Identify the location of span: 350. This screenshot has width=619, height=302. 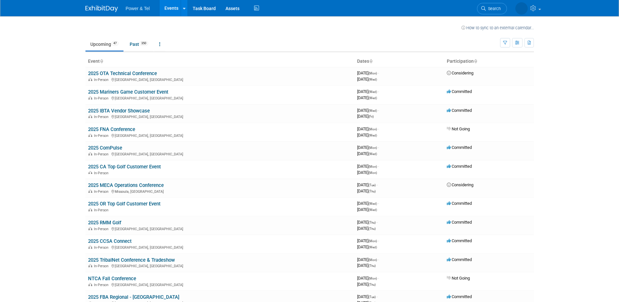
(144, 43).